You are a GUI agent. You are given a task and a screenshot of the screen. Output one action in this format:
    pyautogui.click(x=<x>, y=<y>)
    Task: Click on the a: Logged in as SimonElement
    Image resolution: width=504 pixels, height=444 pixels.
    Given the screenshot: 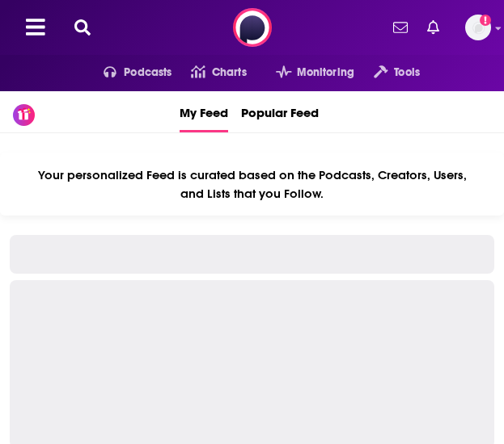 What is the action you would take?
    pyautogui.click(x=478, y=27)
    